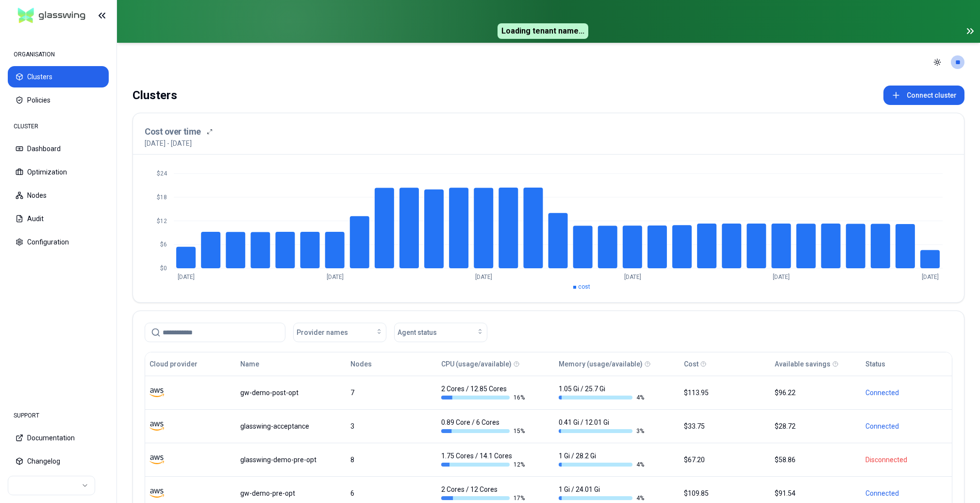  Describe the element at coordinates (163, 244) in the screenshot. I see `tspan: $6` at that location.